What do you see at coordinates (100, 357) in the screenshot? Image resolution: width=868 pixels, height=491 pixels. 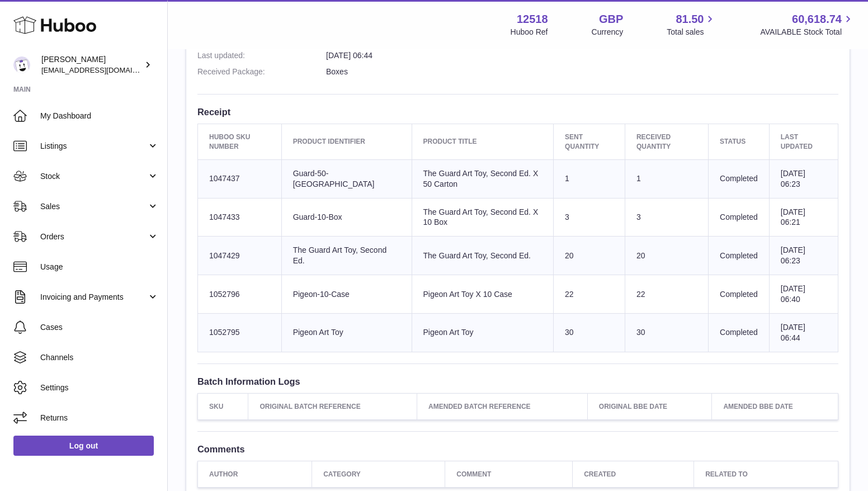 I see `span: Channels` at bounding box center [100, 357].